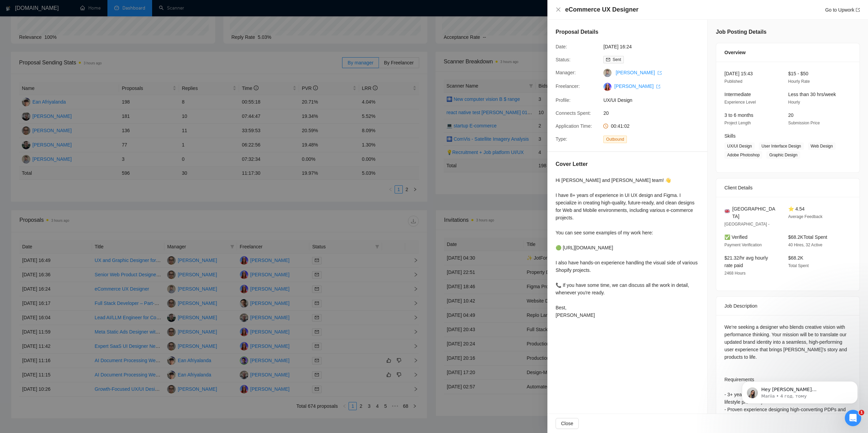  I want to click on span: Outbound, so click(615, 139).